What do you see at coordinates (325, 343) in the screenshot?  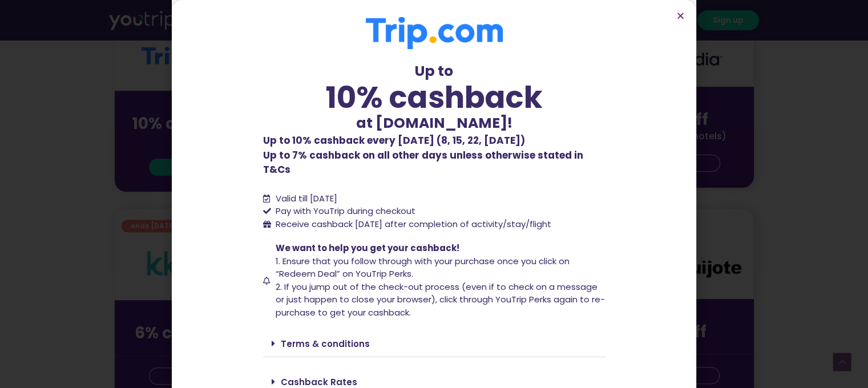 I see `a: Terms & conditions` at bounding box center [325, 343].